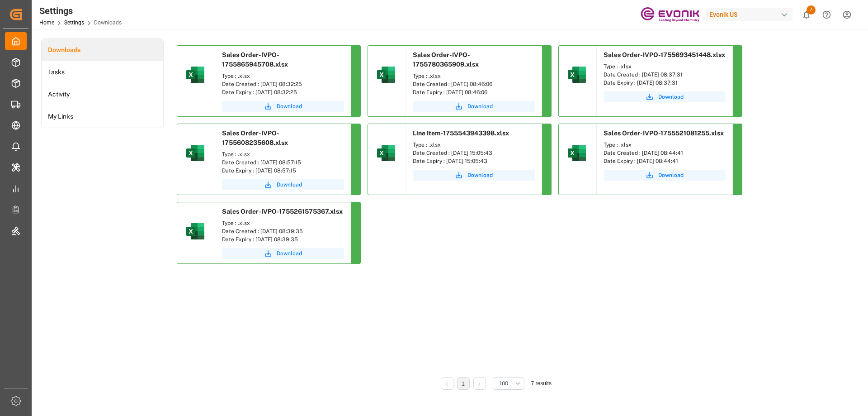  Describe the element at coordinates (255, 138) in the screenshot. I see `span: Sales Order-IVPO-1755608235608.xlsx` at that location.